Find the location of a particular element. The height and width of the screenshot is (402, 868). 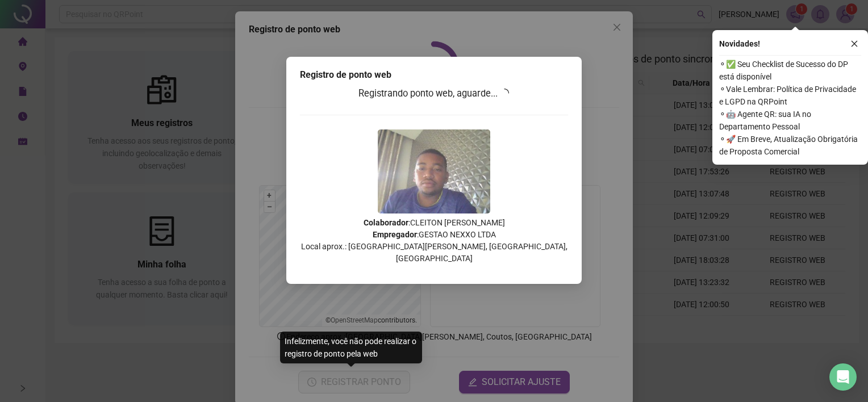

span: ⚬ 🤖 Agente QR: sua IA no Departamento Pessoal is located at coordinates (790, 120).